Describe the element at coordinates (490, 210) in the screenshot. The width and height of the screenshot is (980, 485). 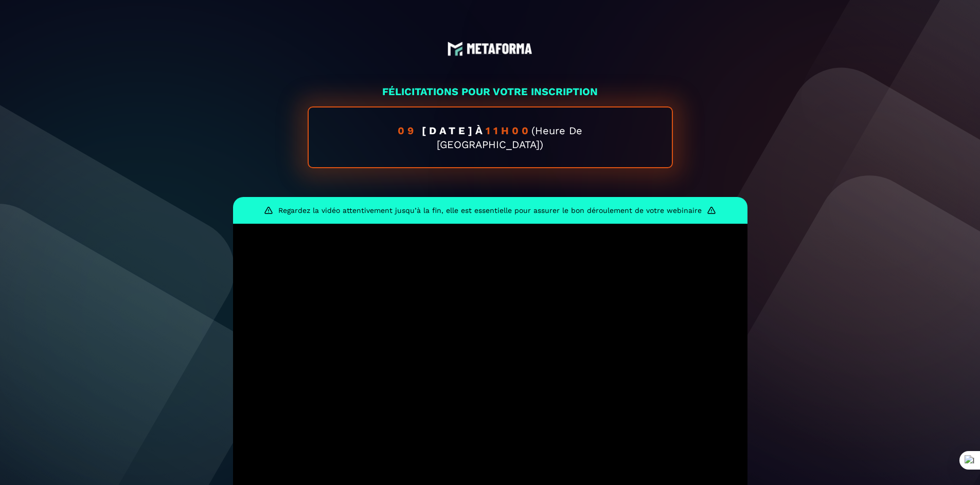
I see `p: Regardez la vidéo attentivement jusqu’à la fin, elle est essentielle pour assurer le bon déroulem...` at that location.